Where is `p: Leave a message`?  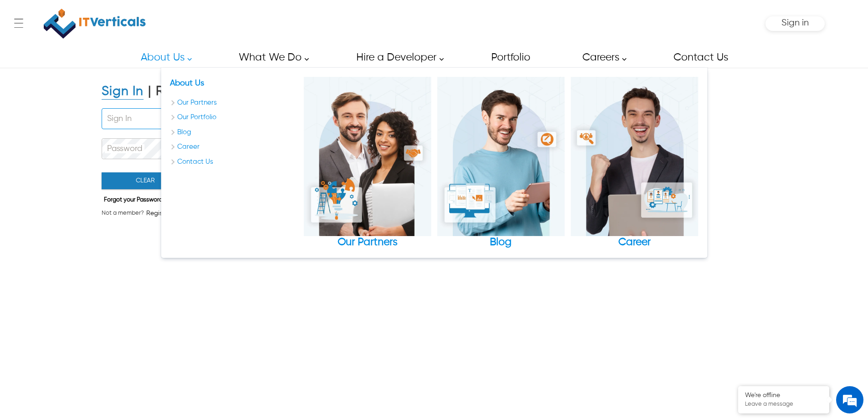 p: Leave a message is located at coordinates (783, 404).